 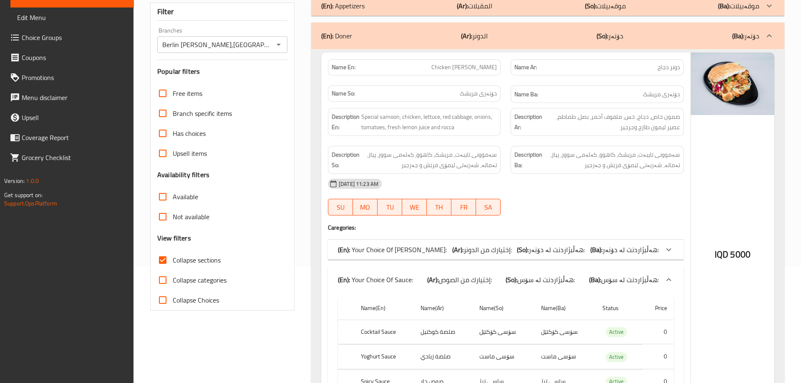 What do you see at coordinates (340, 207) in the screenshot?
I see `button: SU` at bounding box center [340, 207].